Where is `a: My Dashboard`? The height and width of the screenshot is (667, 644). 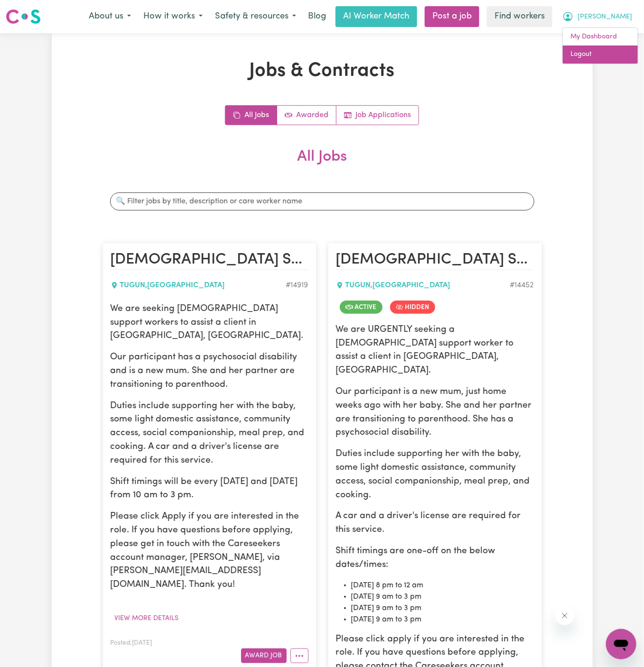
a: My Dashboard is located at coordinates (600, 37).